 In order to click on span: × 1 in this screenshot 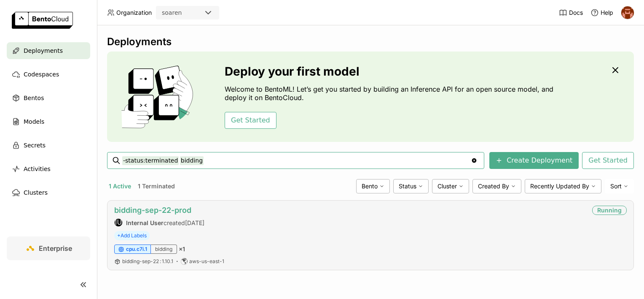, I will do `click(181, 249)`.